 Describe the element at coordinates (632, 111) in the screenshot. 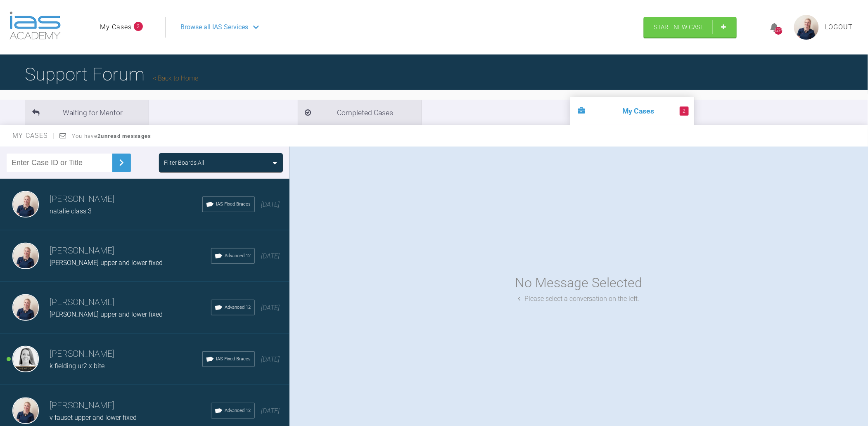

I see `li: My Cases` at that location.